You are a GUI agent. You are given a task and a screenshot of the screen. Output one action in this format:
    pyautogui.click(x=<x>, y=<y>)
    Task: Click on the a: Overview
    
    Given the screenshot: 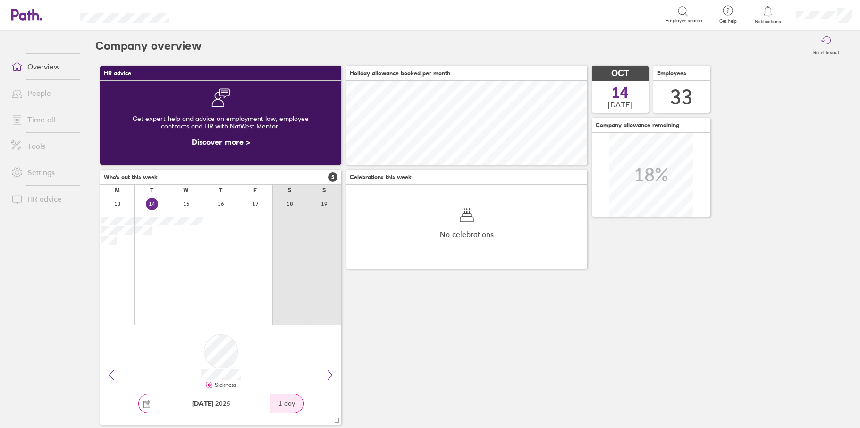 What is the action you would take?
    pyautogui.click(x=42, y=67)
    